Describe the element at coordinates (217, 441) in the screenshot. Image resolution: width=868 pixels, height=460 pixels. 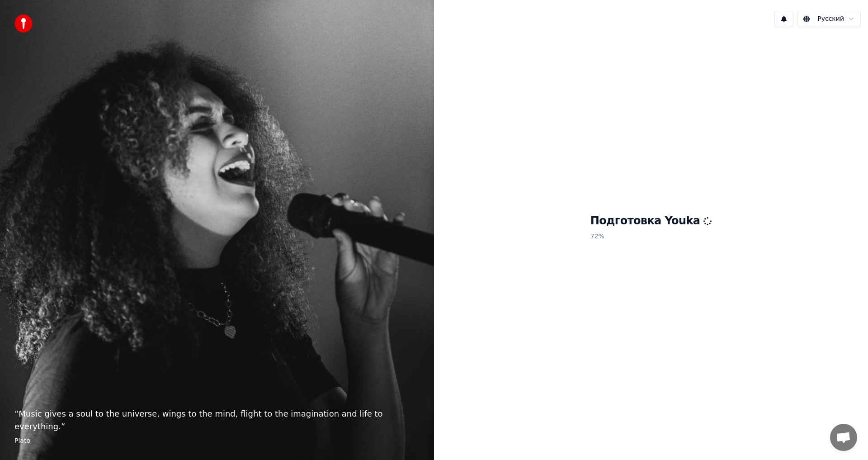
I see `footer: Plato` at that location.